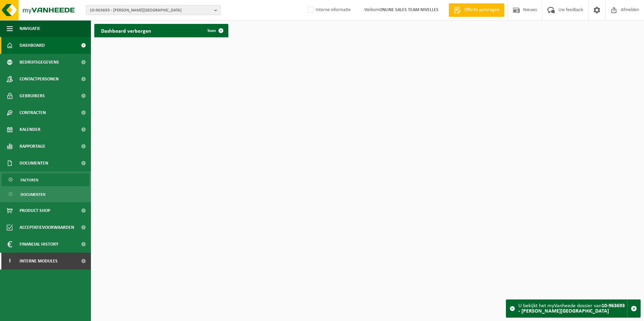  Describe the element at coordinates (10, 261) in the screenshot. I see `span: I` at that location.